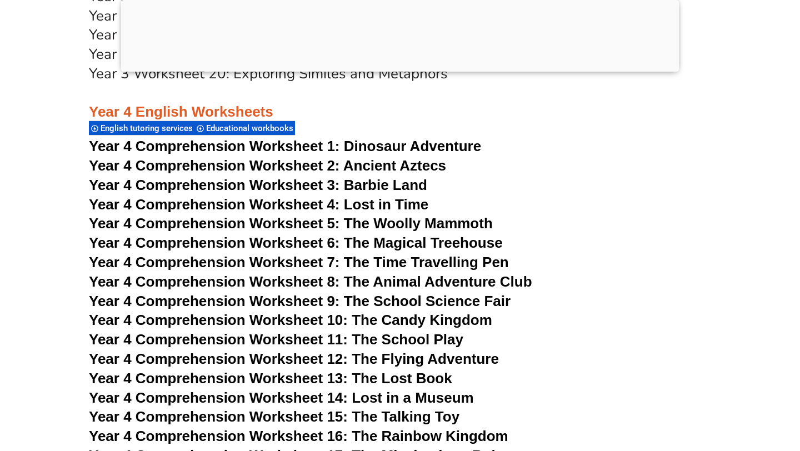 The height and width of the screenshot is (451, 800). Describe the element at coordinates (271, 378) in the screenshot. I see `span: Year 4 Comprehension Worksheet 13: The Lost Book` at that location.